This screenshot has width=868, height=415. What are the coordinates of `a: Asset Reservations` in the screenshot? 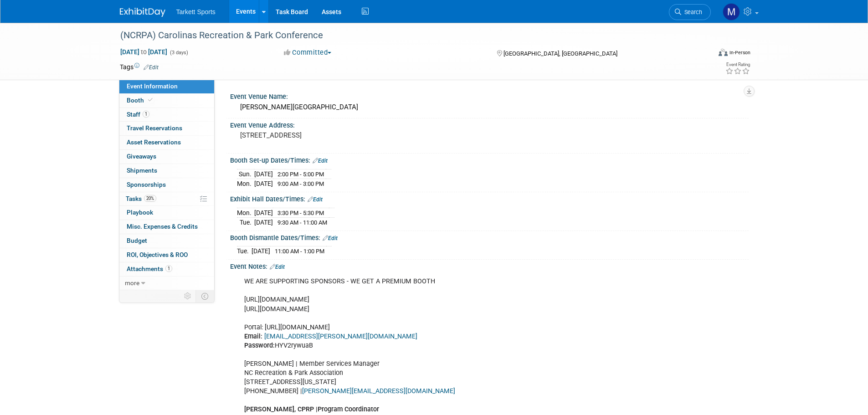 It's located at (167, 142).